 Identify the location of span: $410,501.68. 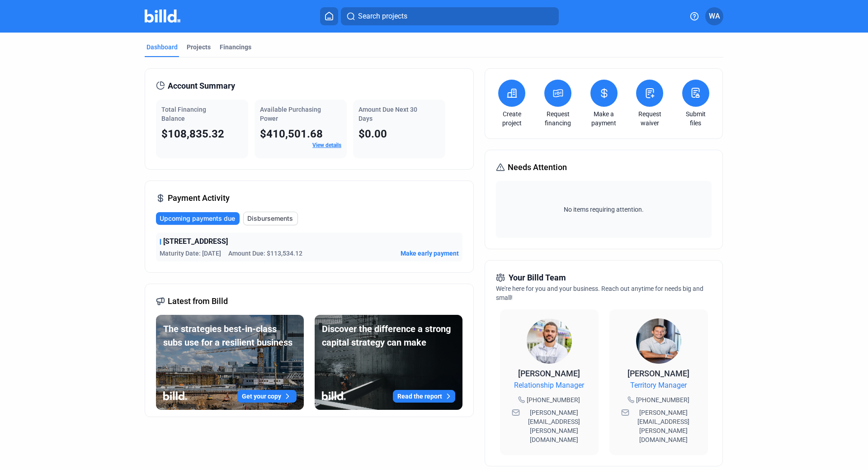
(291, 134).